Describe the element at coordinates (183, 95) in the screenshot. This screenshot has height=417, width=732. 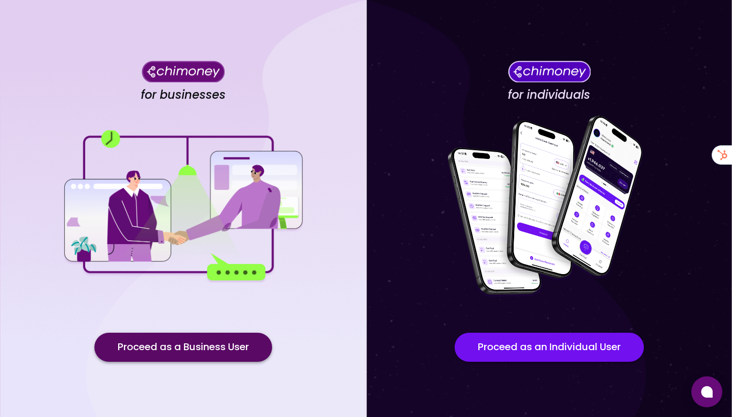
I see `h4: for businesses` at that location.